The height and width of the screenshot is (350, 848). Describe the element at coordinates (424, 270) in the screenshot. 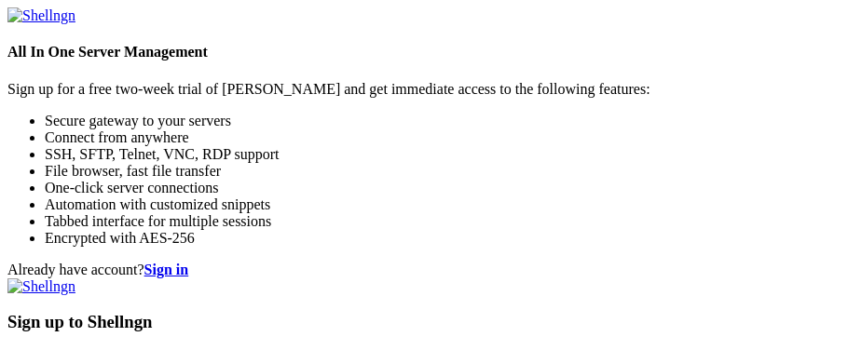

I see `div: Already have account?` at that location.